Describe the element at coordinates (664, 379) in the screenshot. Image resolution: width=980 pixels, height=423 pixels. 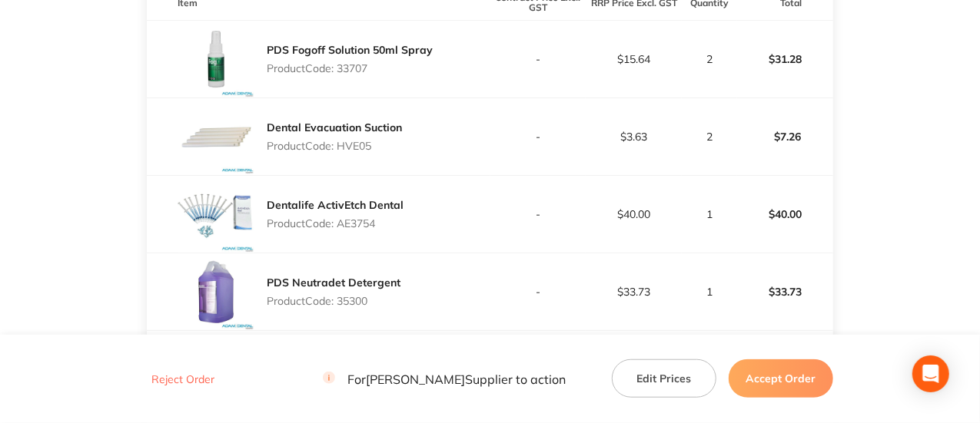
I see `button: Edit Prices` at that location.